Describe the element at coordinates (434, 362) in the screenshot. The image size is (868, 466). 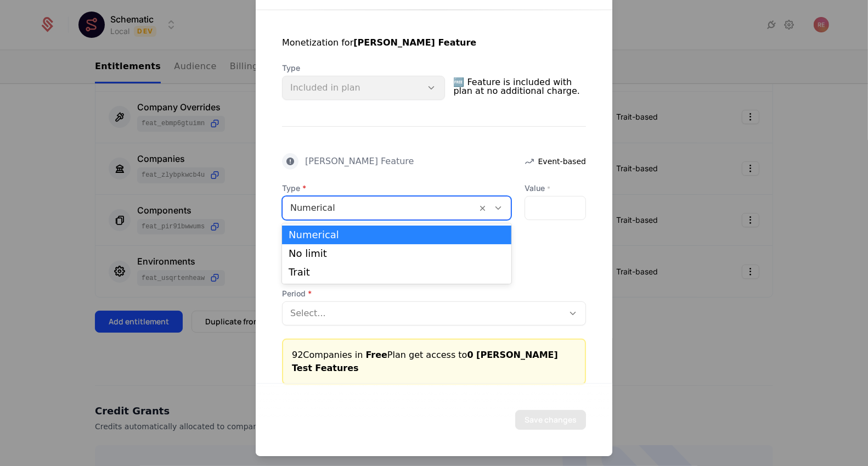
I see `div: 92 Companies in Plan get access to` at that location.